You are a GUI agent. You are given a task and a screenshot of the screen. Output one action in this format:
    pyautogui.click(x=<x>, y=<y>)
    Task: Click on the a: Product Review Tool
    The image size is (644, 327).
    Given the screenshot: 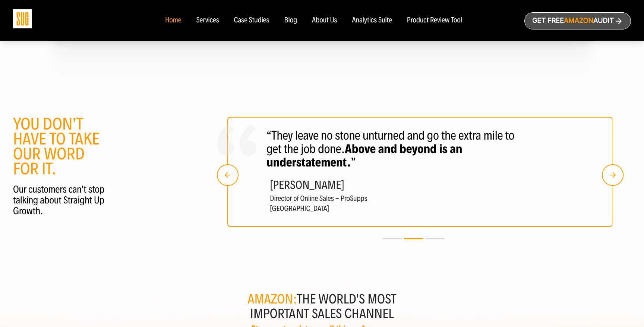 What is the action you would take?
    pyautogui.click(x=434, y=20)
    